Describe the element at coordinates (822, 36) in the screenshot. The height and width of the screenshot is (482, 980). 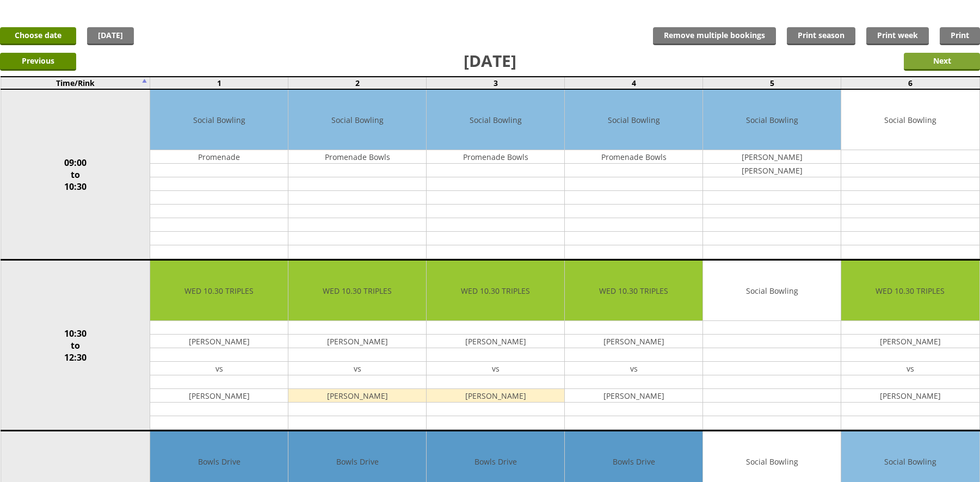
I see `a: Print season` at that location.